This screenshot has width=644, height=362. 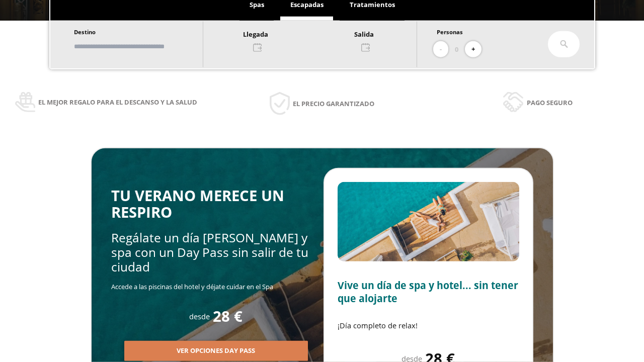 I want to click on span: TU VERANO MERECE UN RESPIRO, so click(x=198, y=204).